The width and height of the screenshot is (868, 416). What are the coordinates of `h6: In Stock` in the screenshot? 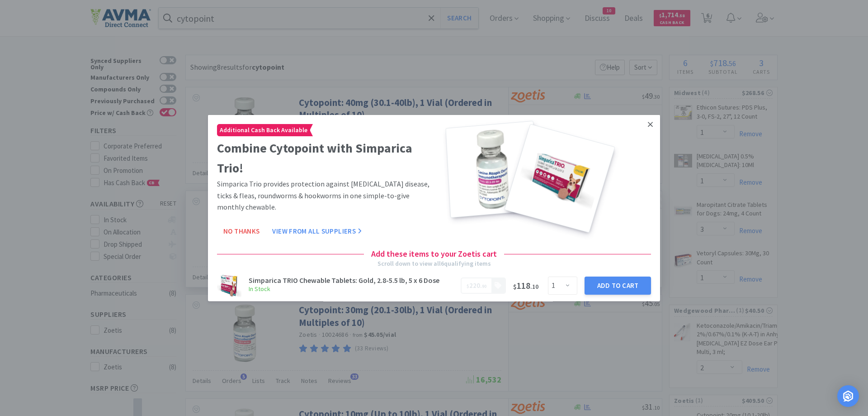 It's located at (352, 289).